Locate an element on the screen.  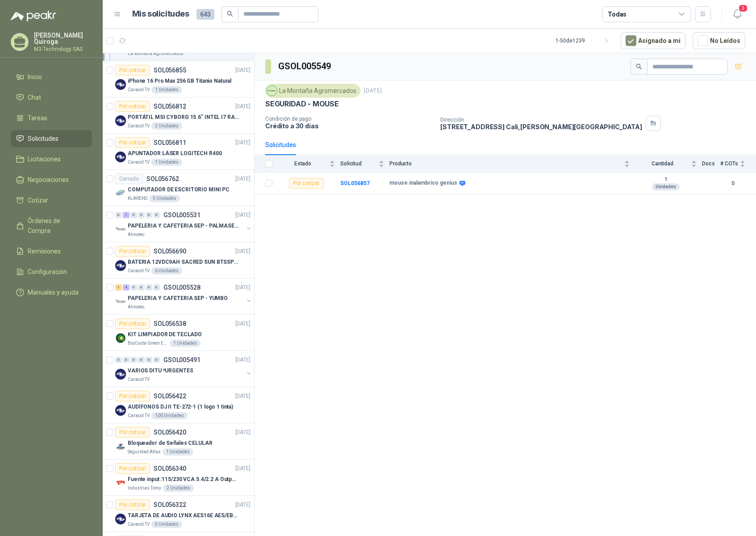
a: Negociaciones is located at coordinates (51, 180).